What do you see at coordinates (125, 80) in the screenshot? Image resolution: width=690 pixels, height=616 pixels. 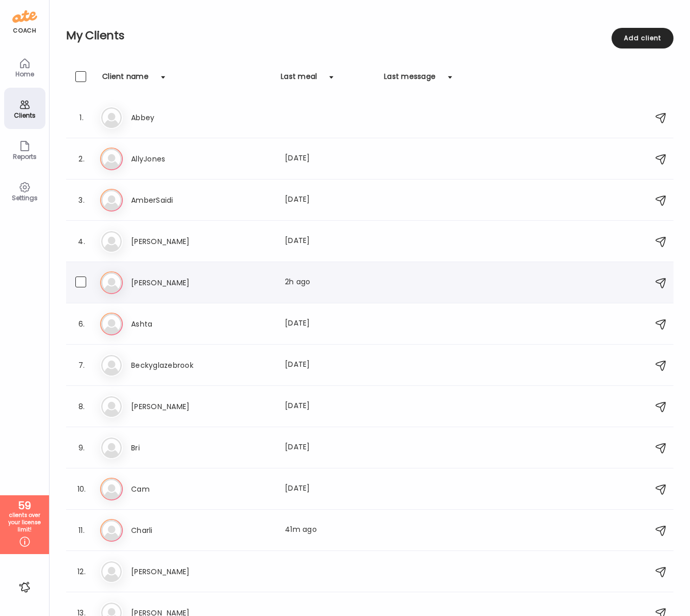 I see `div: Client name` at bounding box center [125, 80].